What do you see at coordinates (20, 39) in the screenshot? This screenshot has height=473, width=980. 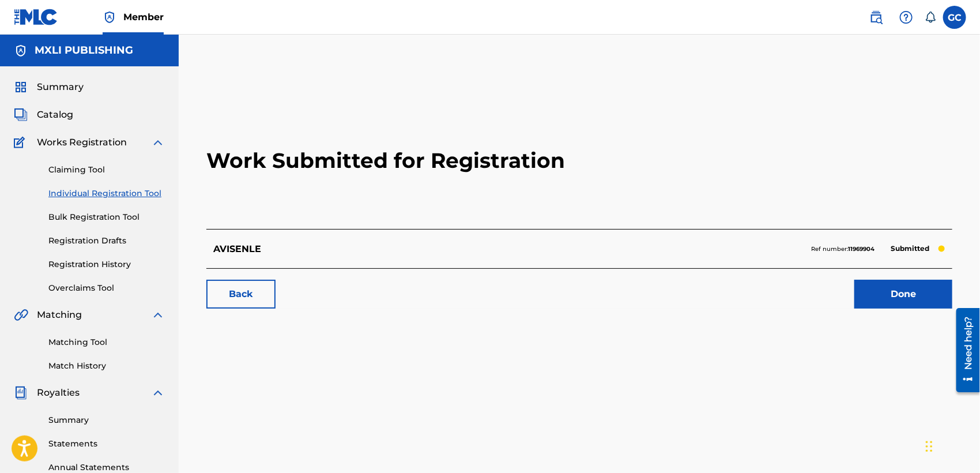 I see `div: Need help?` at bounding box center [20, 39].